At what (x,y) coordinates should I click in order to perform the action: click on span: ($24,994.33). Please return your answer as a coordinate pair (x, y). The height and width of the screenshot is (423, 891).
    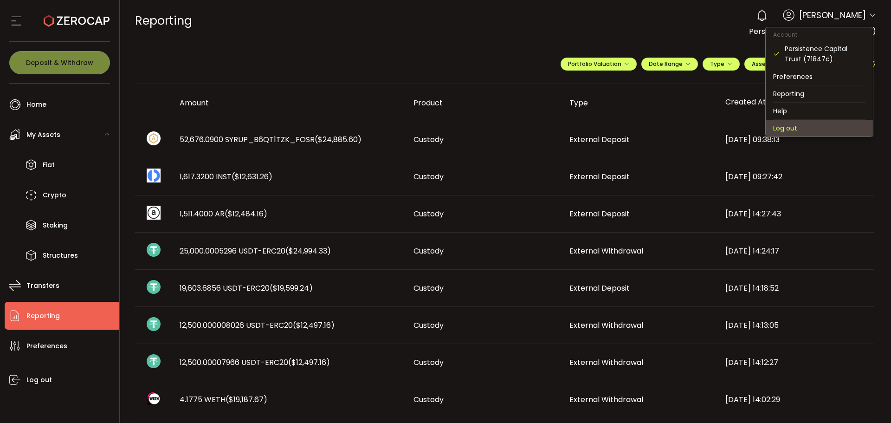
    Looking at the image, I should click on (308, 251).